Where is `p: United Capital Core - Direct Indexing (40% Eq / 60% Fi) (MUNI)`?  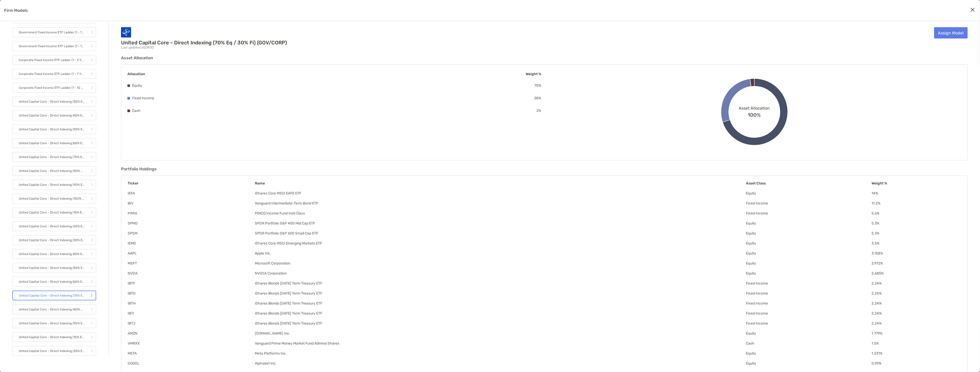
p: United Capital Core - Direct Indexing (40% Eq / 60% Fi) (MUNI) is located at coordinates (52, 115).